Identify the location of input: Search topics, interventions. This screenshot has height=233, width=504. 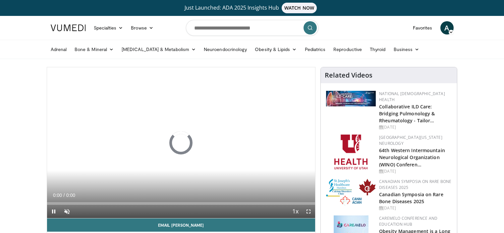
(252, 28).